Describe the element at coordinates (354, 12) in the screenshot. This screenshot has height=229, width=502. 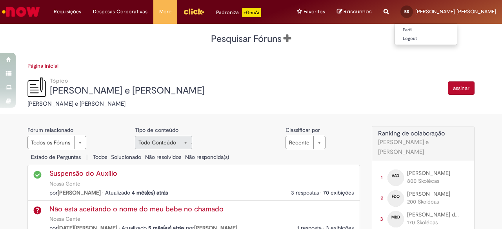
I see `a: Rascunhos` at that location.